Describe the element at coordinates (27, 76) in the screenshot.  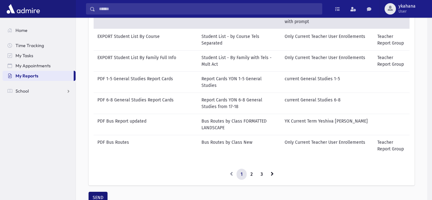
I see `span: My Reports` at that location.